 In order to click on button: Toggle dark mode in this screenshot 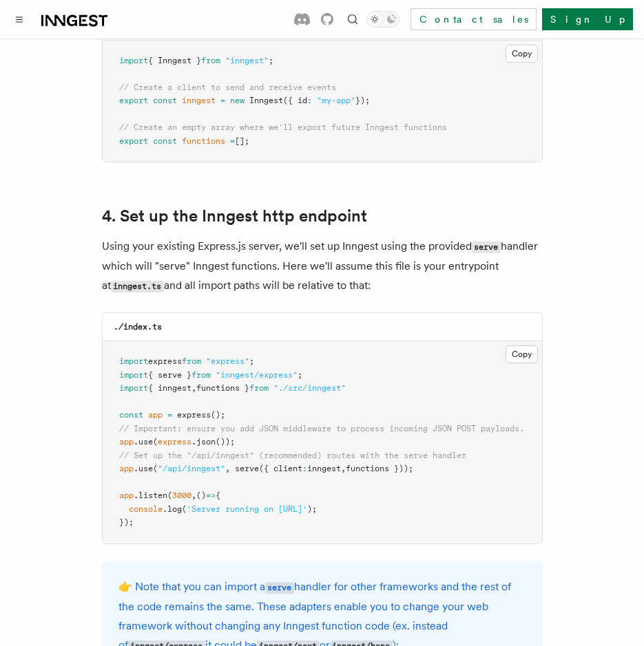, I will do `click(383, 19)`.